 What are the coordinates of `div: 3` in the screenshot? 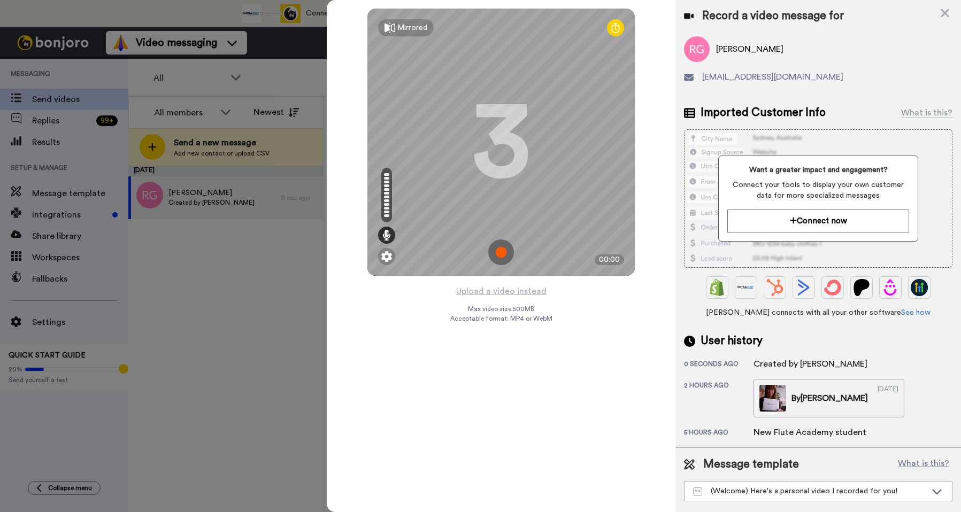 It's located at (501, 142).